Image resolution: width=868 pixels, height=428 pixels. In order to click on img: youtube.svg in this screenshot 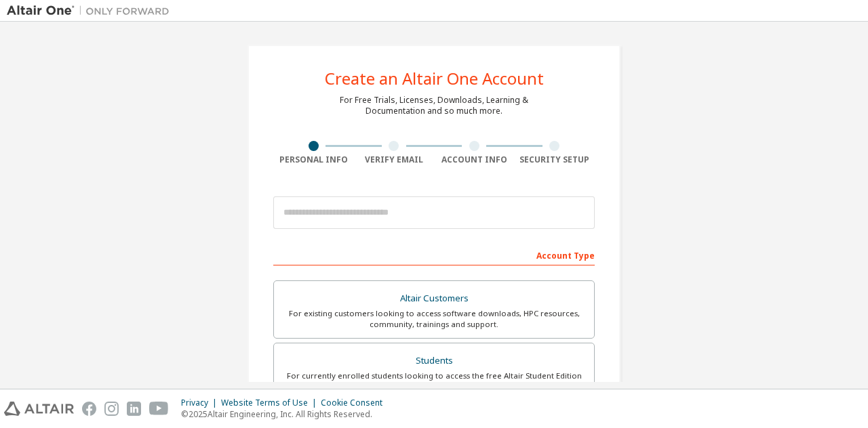, I will do `click(159, 409)`.